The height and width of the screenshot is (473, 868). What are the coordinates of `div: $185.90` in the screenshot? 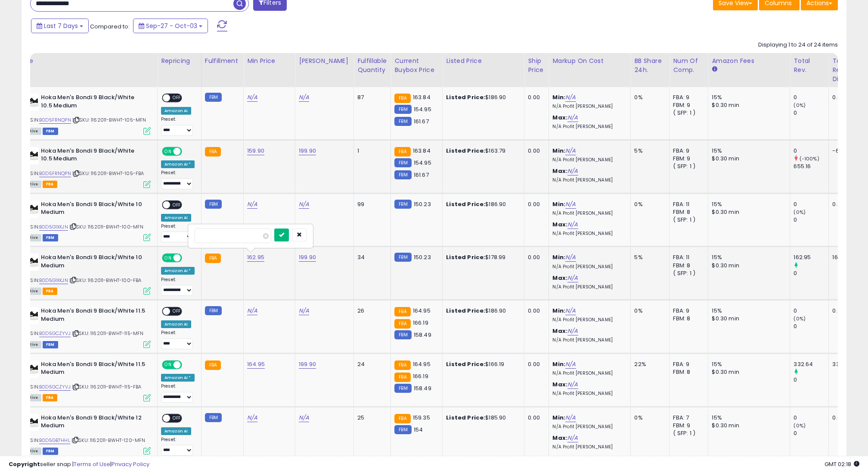 It's located at (482, 418).